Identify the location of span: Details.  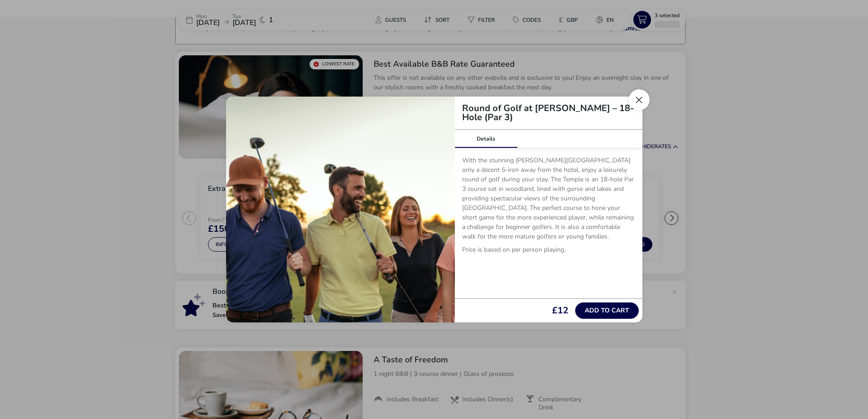
(486, 139).